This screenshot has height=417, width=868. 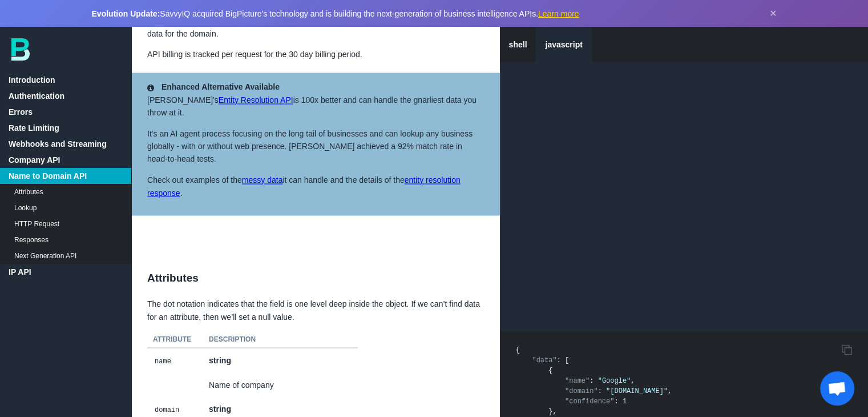 What do you see at coordinates (559, 14) in the screenshot?
I see `a: Learn more` at bounding box center [559, 14].